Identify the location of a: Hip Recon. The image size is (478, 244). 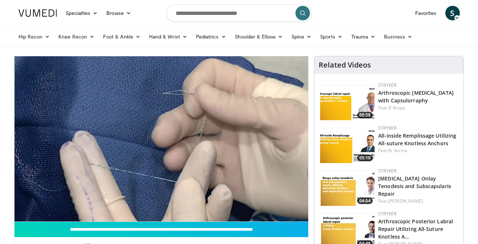
(34, 37).